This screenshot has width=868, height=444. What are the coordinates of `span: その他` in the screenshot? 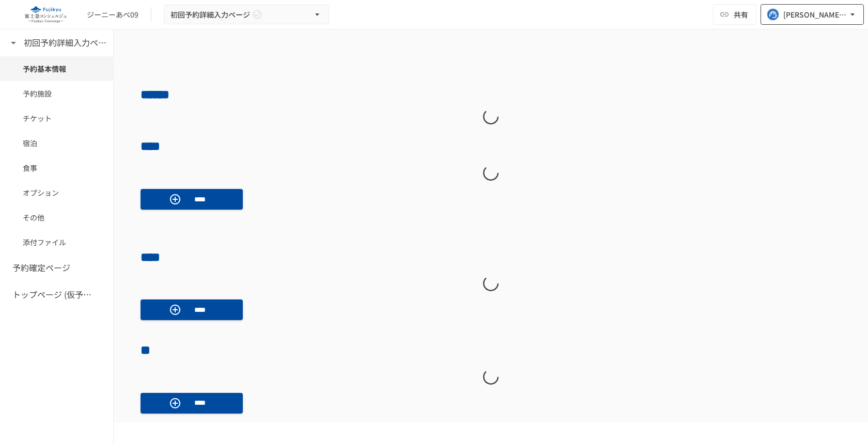 It's located at (56, 217).